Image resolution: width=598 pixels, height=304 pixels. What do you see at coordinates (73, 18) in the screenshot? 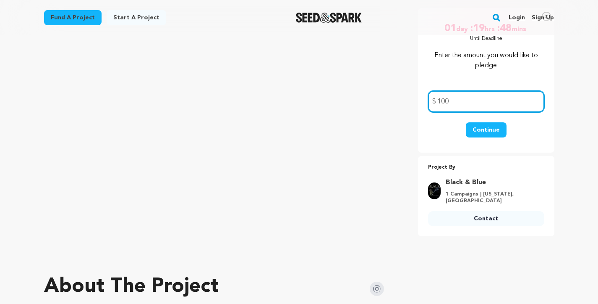
I see `a: Fund a project` at bounding box center [73, 18].